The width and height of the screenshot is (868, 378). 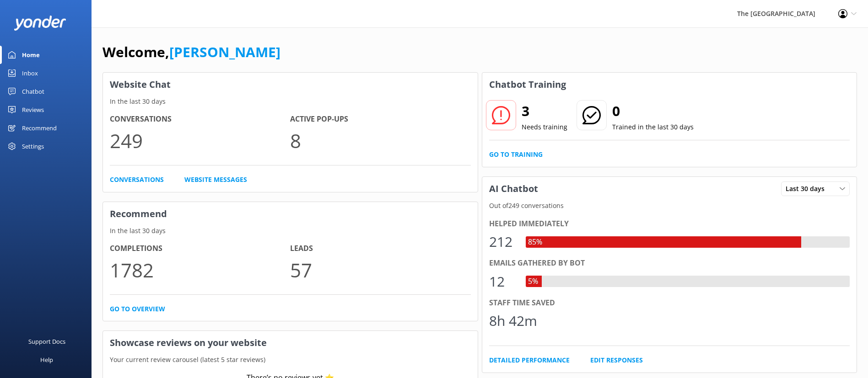 What do you see at coordinates (529, 361) in the screenshot?
I see `a: Detailed Performance` at bounding box center [529, 361].